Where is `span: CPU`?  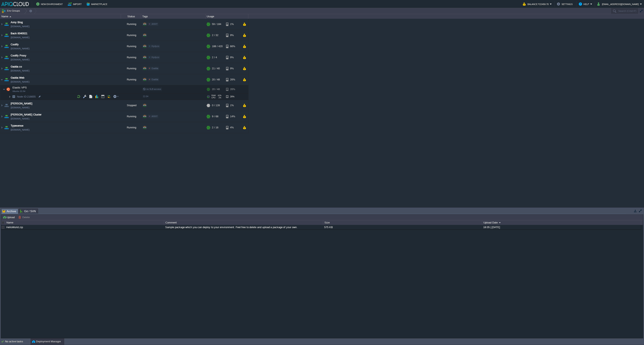 span: CPU is located at coordinates (213, 98).